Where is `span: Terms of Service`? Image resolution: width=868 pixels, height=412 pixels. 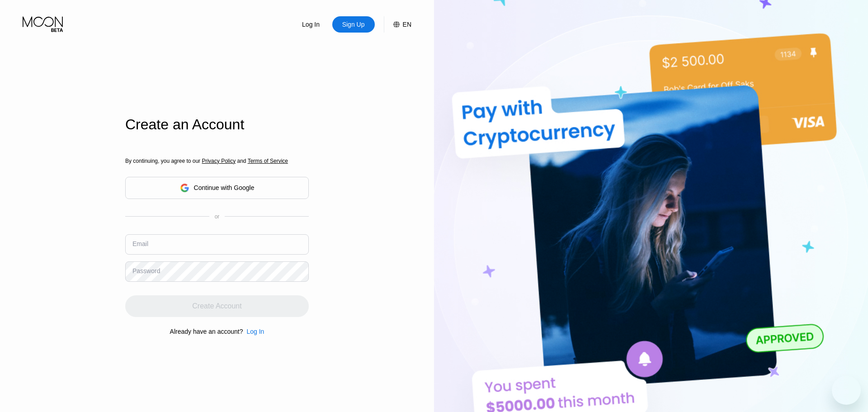
span: Terms of Service is located at coordinates (268, 161).